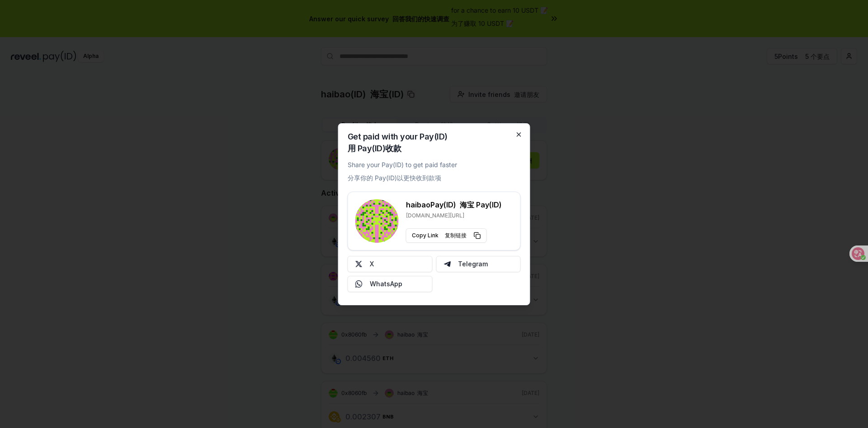  What do you see at coordinates (359, 284) in the screenshot?
I see `img: Whatsapp` at bounding box center [359, 284].